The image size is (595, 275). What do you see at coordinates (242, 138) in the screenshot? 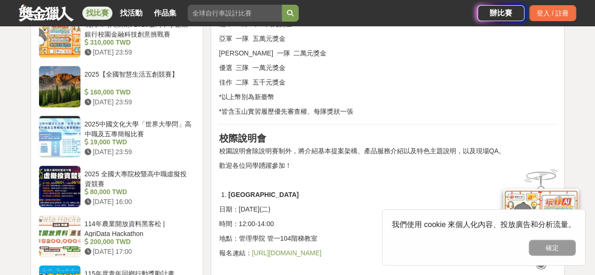
I see `strong: 校際說明會` at bounding box center [242, 138].